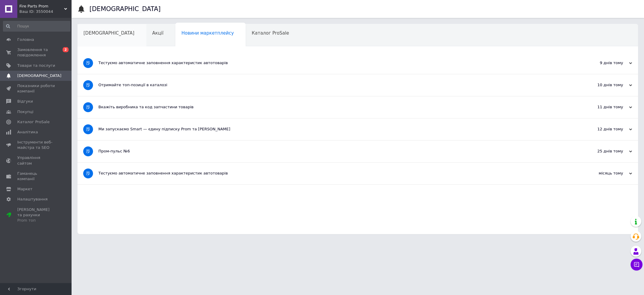 The height and width of the screenshot is (295, 644). What do you see at coordinates (36, 145) in the screenshot?
I see `span: Інструменти веб-майстра та SEO` at bounding box center [36, 145].